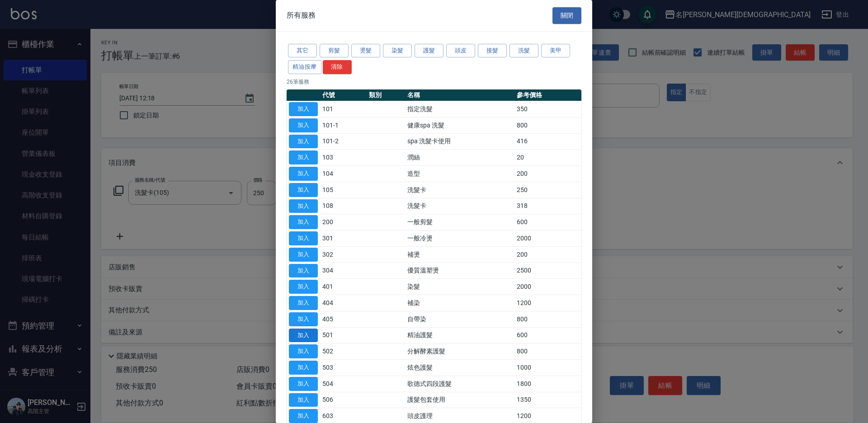  What do you see at coordinates (548, 189) in the screenshot?
I see `td: 250` at bounding box center [548, 189].